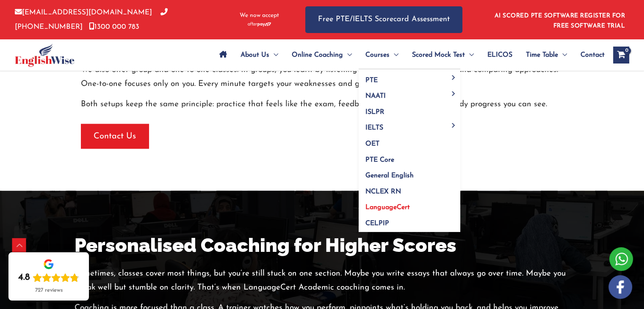  Describe the element at coordinates (322, 246) in the screenshot. I see `h2: Personalised Coaching for Higher Scores` at that location.